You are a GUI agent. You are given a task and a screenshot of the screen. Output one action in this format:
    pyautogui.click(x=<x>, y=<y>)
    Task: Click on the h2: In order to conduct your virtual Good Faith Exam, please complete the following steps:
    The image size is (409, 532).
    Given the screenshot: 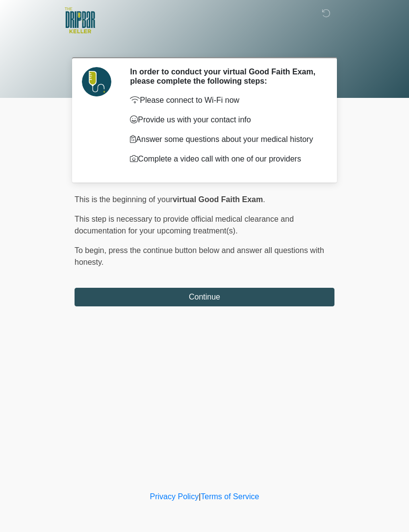 What is the action you would take?
    pyautogui.click(x=224, y=76)
    